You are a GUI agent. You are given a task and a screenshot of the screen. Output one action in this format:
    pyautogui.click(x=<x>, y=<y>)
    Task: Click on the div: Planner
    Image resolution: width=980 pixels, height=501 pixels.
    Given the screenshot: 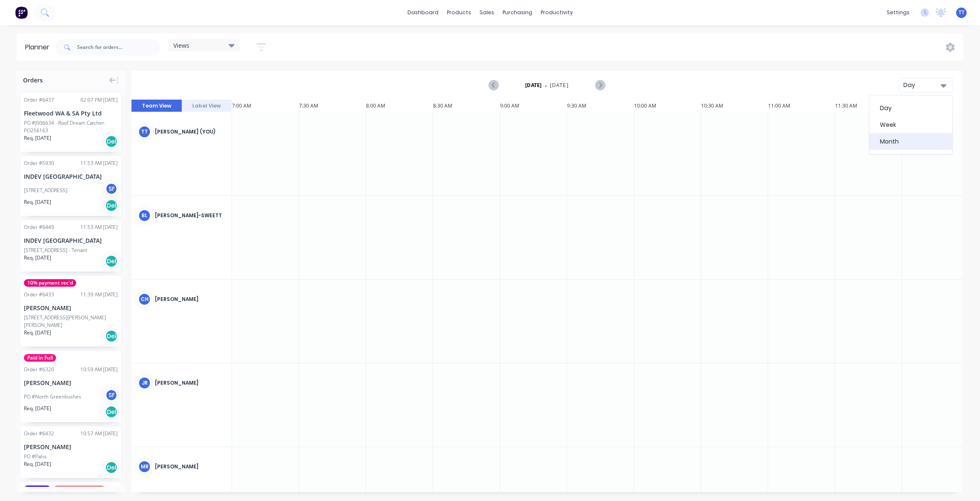 What is the action you would take?
    pyautogui.click(x=40, y=47)
    